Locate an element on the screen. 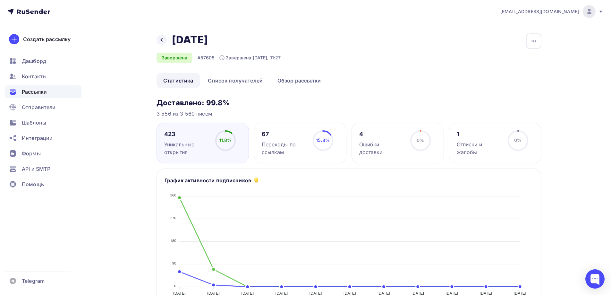 The image size is (611, 295). div: Завершена is located at coordinates (174, 58).